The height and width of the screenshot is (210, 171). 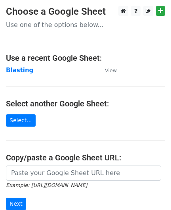 What do you see at coordinates (19, 70) in the screenshot?
I see `a: Blasting` at bounding box center [19, 70].